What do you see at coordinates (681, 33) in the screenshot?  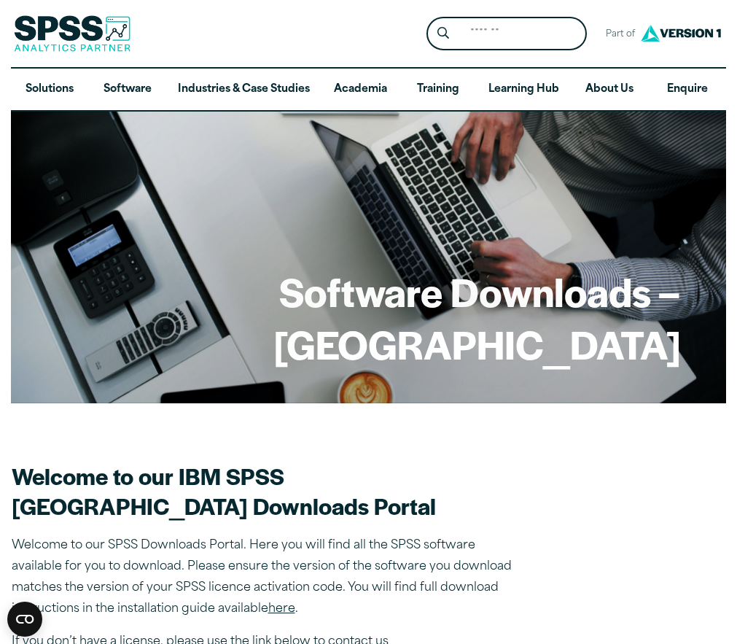 I see `img: Version1 Logo` at bounding box center [681, 33].